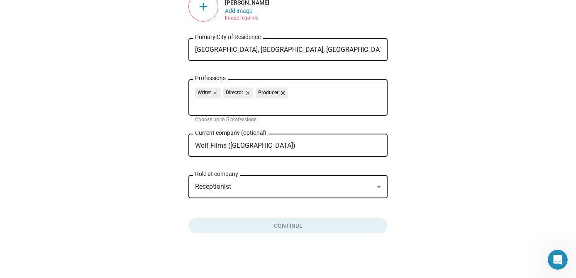 This screenshot has width=576, height=278. I want to click on mat-chip: Producer, so click(272, 93).